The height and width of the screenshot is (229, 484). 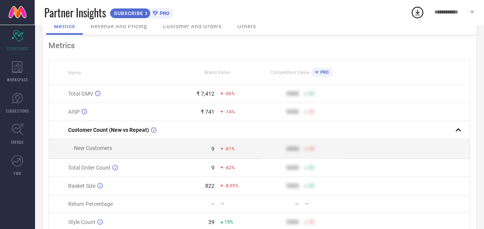 I want to click on div: 39, so click(x=212, y=222).